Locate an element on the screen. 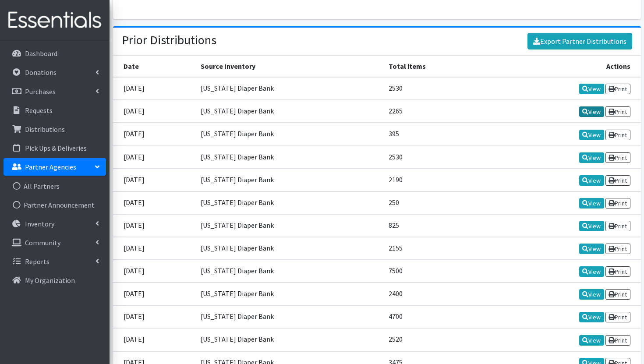  a: Partner Announcement is located at coordinates (55, 205).